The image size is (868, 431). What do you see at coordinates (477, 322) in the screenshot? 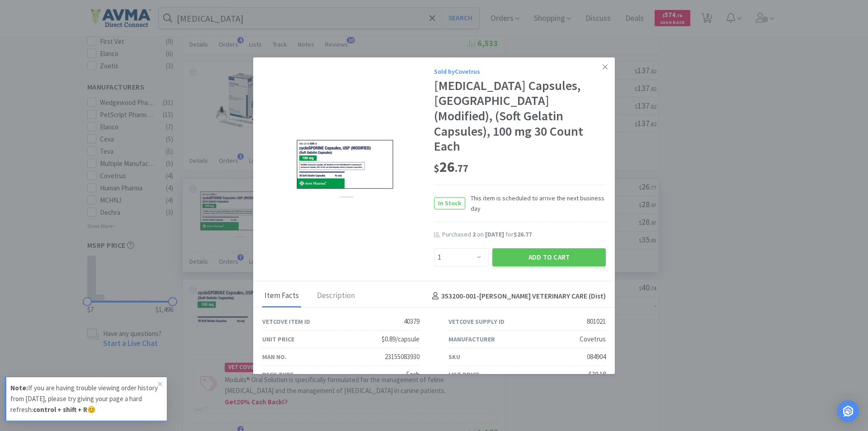
I see `div: Vetcove Supply ID` at bounding box center [477, 322].